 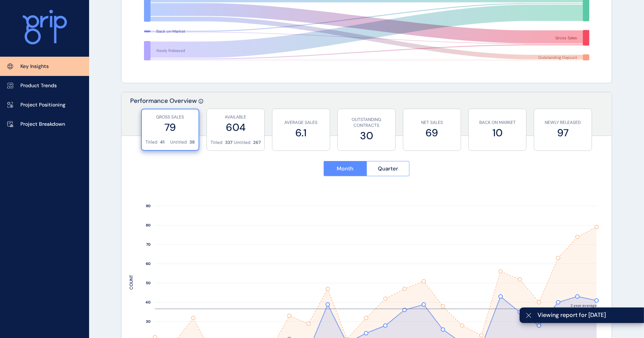 What do you see at coordinates (432, 132) in the screenshot?
I see `label: 69` at bounding box center [432, 132].